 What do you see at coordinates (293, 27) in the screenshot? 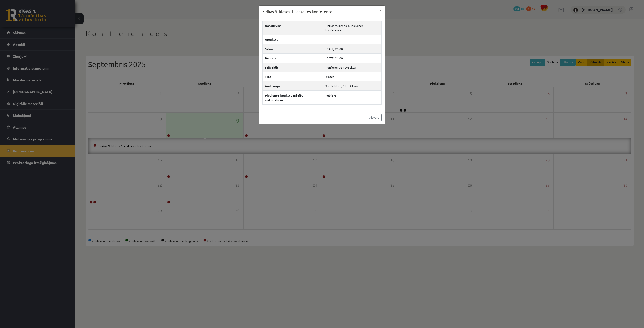
I see `th: Nosaukums` at bounding box center [293, 27].